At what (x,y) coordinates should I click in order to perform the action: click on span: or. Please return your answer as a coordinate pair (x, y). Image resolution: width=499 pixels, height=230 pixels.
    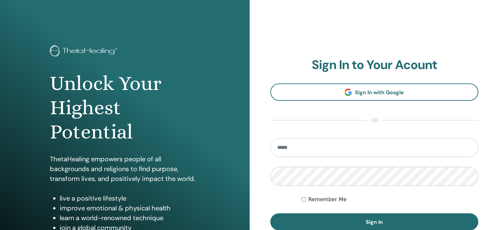
    Looking at the image, I should click on (374, 121).